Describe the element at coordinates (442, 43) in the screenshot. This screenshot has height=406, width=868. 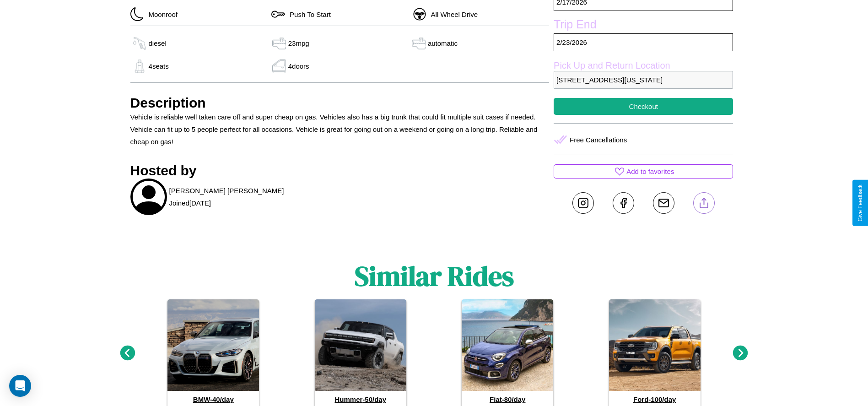
I see `p: automatic` at that location.